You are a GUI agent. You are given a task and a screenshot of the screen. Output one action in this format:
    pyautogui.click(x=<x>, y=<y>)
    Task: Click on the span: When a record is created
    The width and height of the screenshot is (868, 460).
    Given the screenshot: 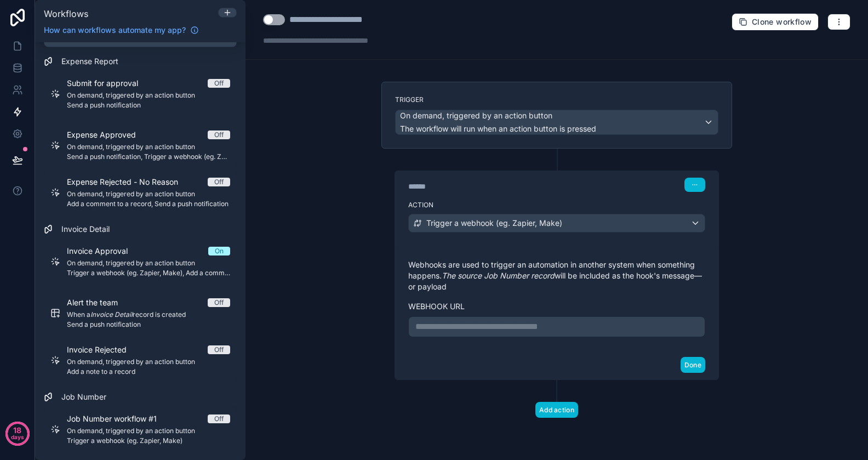 What is the action you would take?
    pyautogui.click(x=149, y=315)
    